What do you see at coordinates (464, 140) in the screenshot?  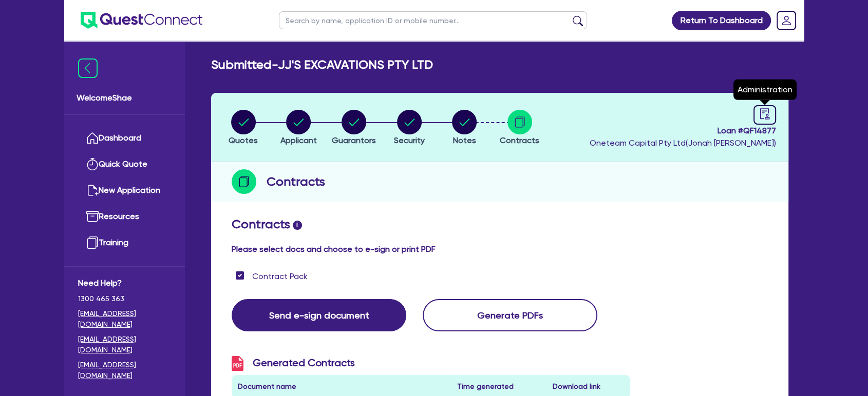 I see `span: Notes` at bounding box center [464, 140].